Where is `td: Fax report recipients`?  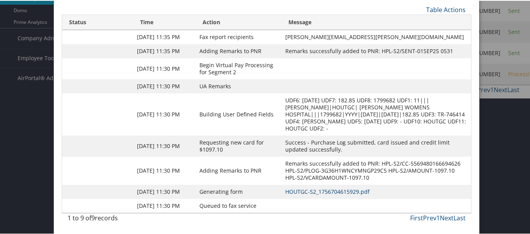 td: Fax report recipients is located at coordinates (238, 36).